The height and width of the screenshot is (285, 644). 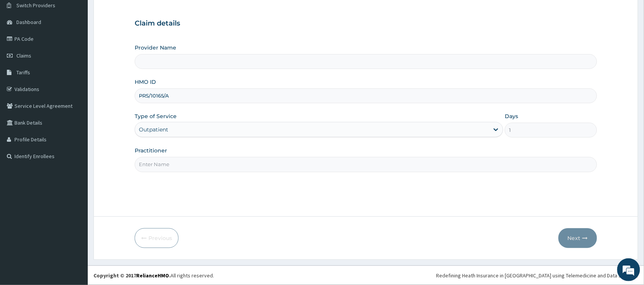 I want to click on img: d_794563401_company_1708531726252_794563401, so click(x=22, y=48).